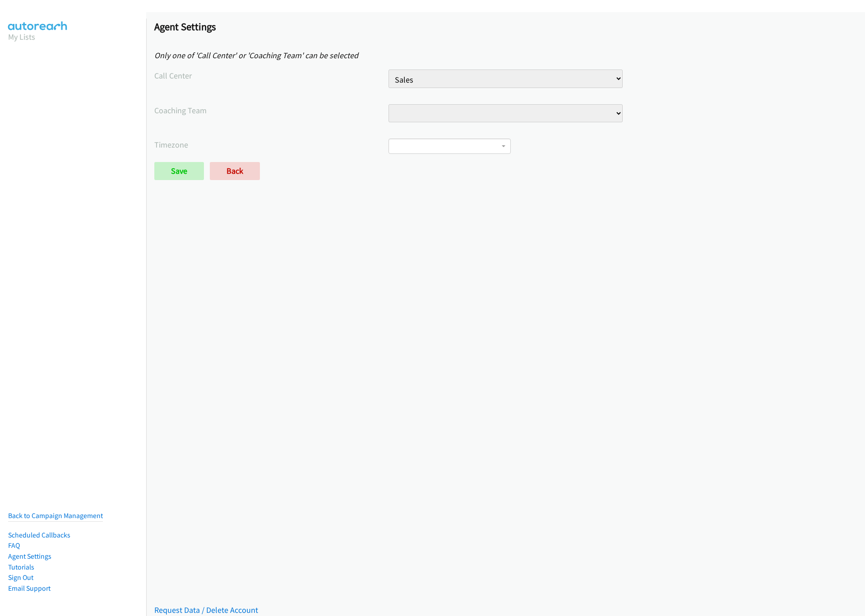  What do you see at coordinates (29, 588) in the screenshot?
I see `a: Email Support` at bounding box center [29, 588].